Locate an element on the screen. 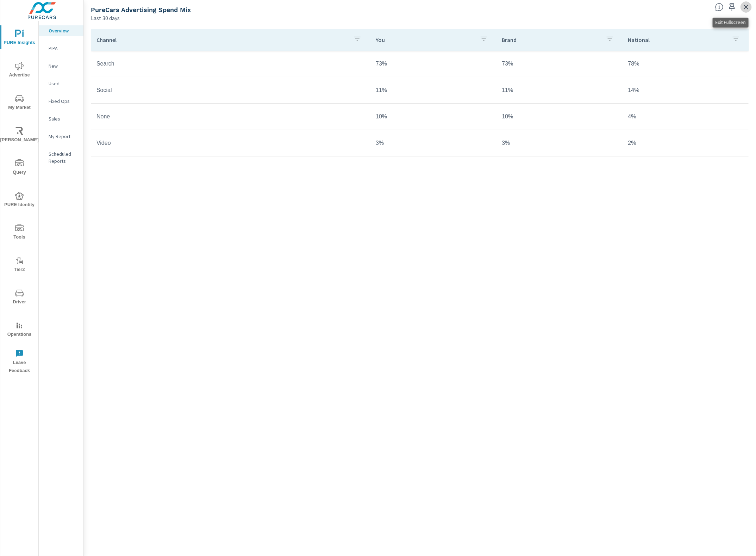 Image resolution: width=756 pixels, height=556 pixels. td: Search is located at coordinates (230, 64).